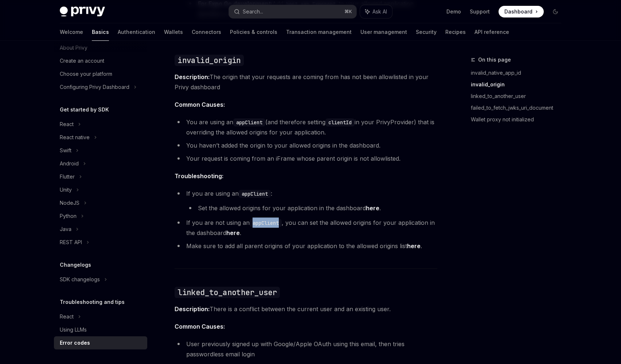 The image size is (621, 364). What do you see at coordinates (519, 73) in the screenshot?
I see `a: invalid_native_app_id` at bounding box center [519, 73].